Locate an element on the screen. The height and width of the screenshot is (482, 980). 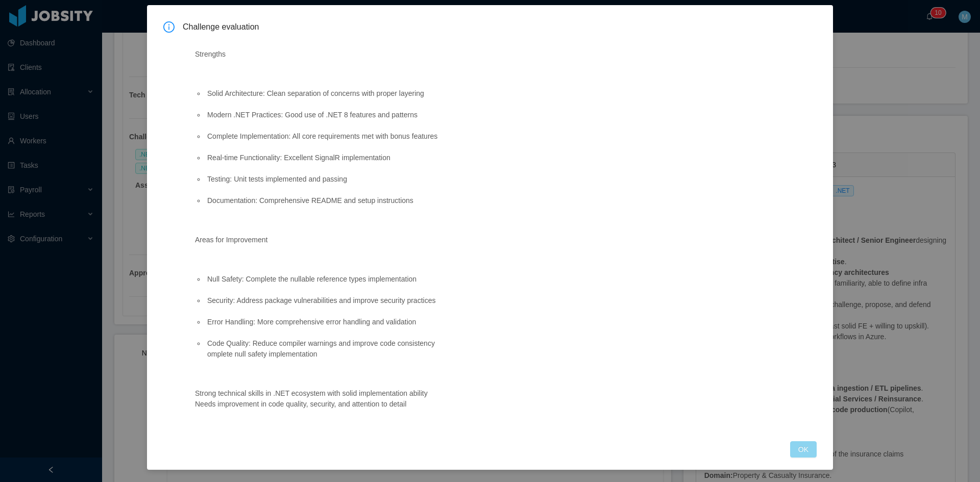
span: Challenge evaluation is located at coordinates (500, 27).